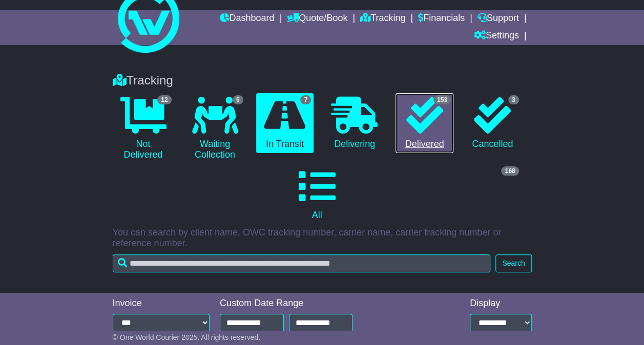 The width and height of the screenshot is (644, 345). What do you see at coordinates (161, 303) in the screenshot?
I see `div: Invoice` at bounding box center [161, 303].